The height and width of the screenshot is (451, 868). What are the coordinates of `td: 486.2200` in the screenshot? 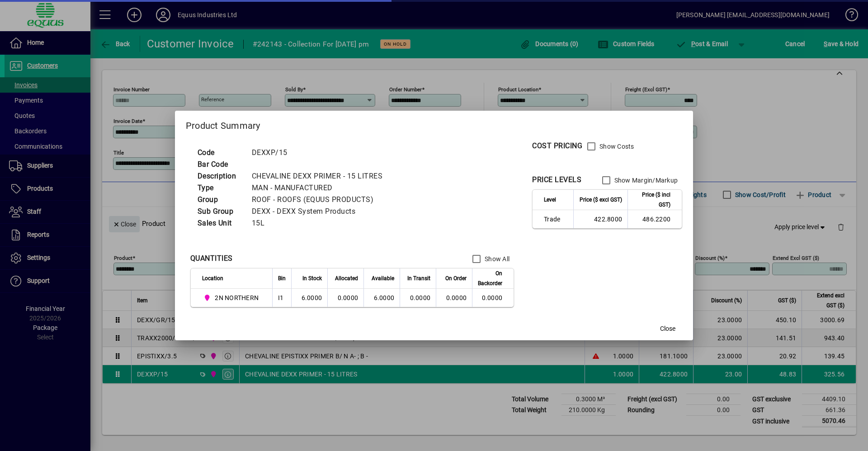 It's located at (654, 220).